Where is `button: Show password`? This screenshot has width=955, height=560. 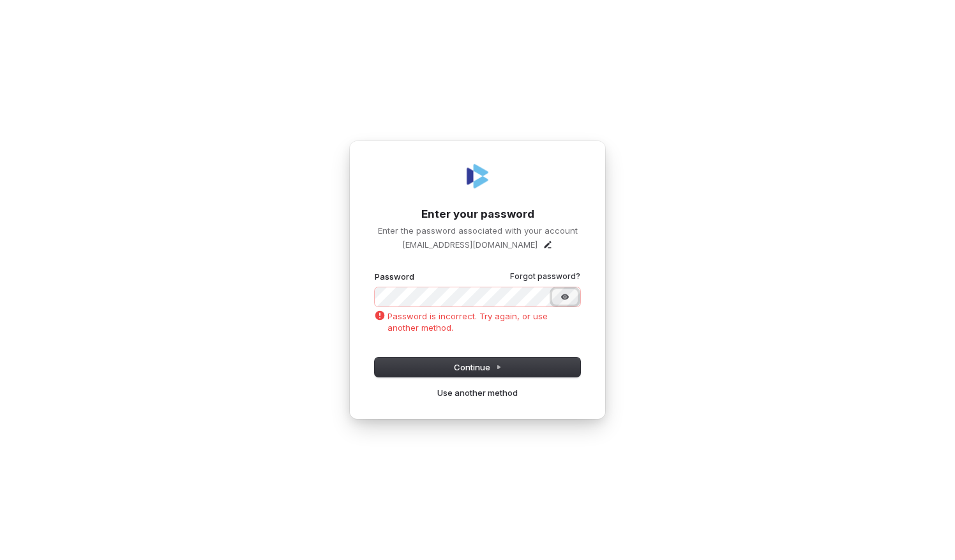
button: Show password is located at coordinates (565, 297).